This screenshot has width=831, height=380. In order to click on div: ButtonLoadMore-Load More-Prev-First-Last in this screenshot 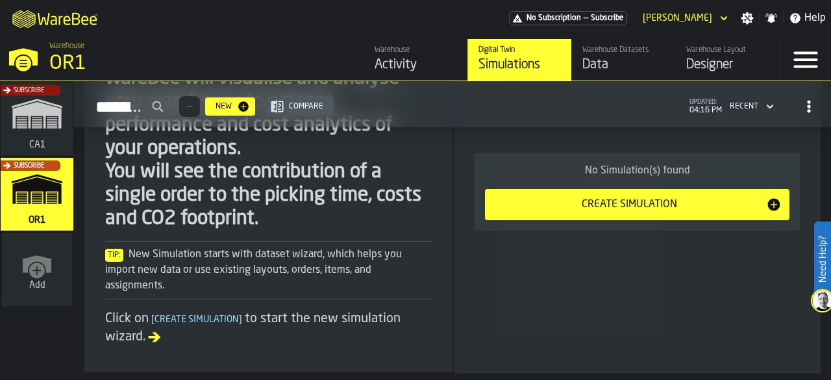, I will do `click(189, 106)`.